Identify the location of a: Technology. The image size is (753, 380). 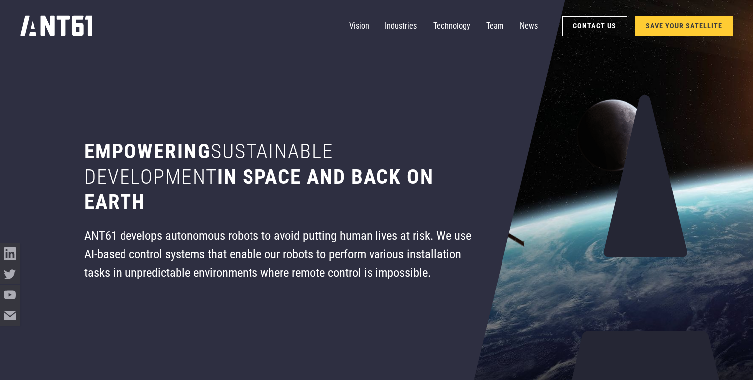
(452, 26).